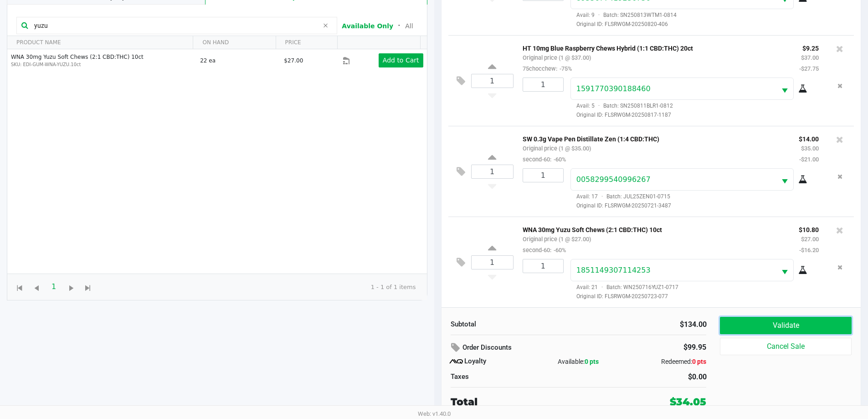  I want to click on small: 75chocchew:, so click(547, 69).